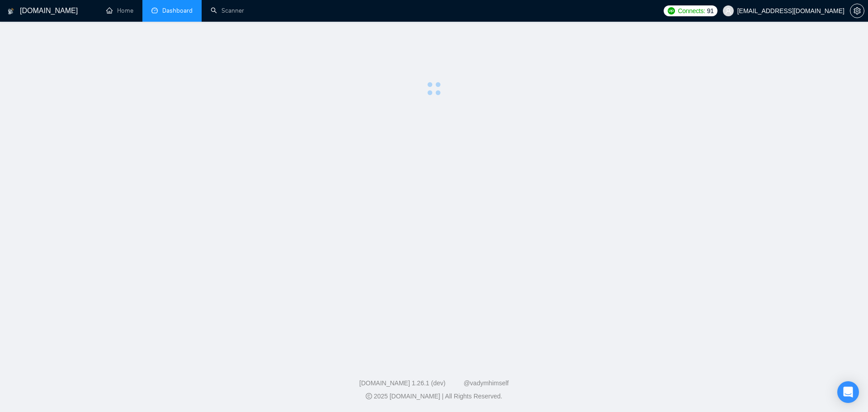 The height and width of the screenshot is (412, 868). I want to click on img: logo, so click(11, 12).